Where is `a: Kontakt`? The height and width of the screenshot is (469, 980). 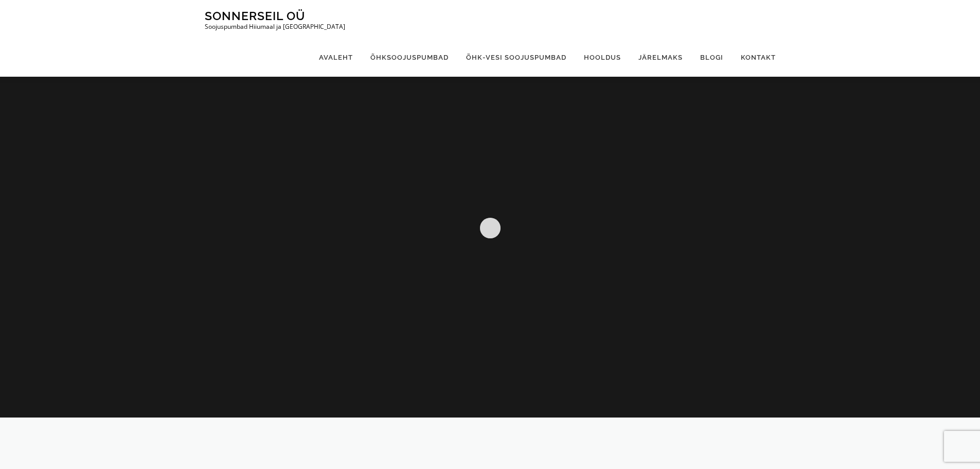 a: Kontakt is located at coordinates (754, 57).